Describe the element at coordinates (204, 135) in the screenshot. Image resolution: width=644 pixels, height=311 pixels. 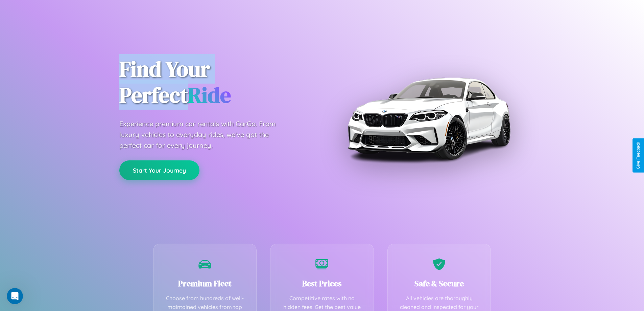
I see `p: Experience premium car rentals with CarGo. From luxury vehicles to everyday rides, we've got the ...` at that location.